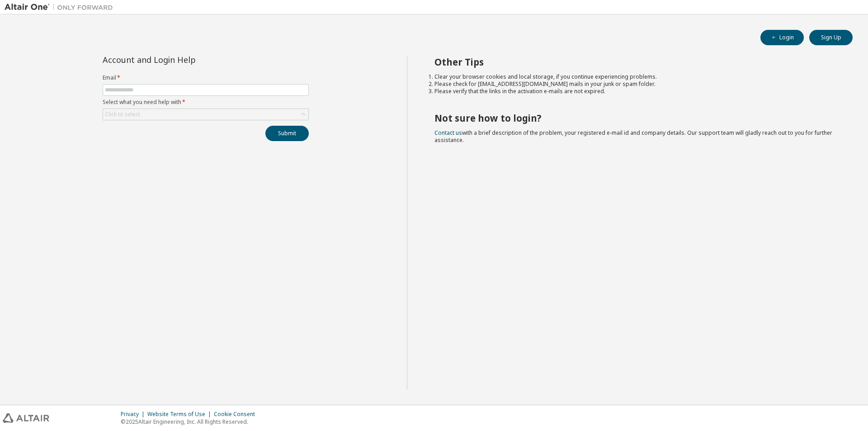 The height and width of the screenshot is (431, 868). I want to click on label: Email, so click(206, 78).